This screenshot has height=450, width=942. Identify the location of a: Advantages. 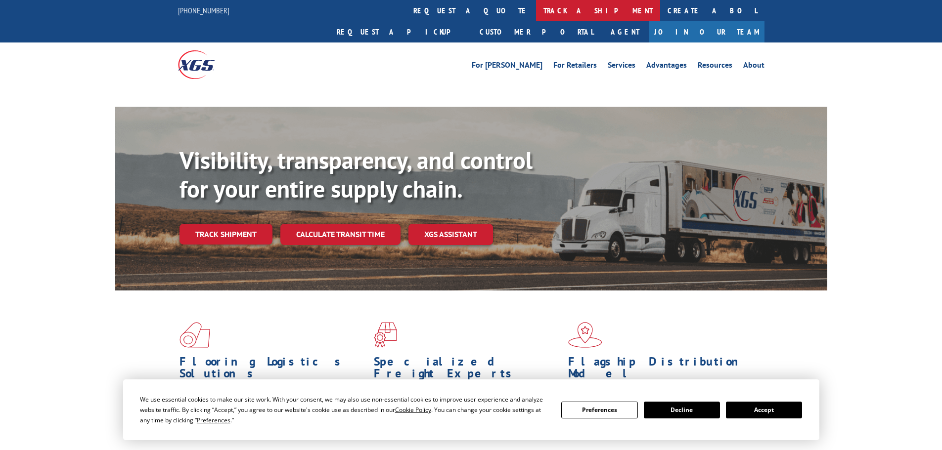
(666, 67).